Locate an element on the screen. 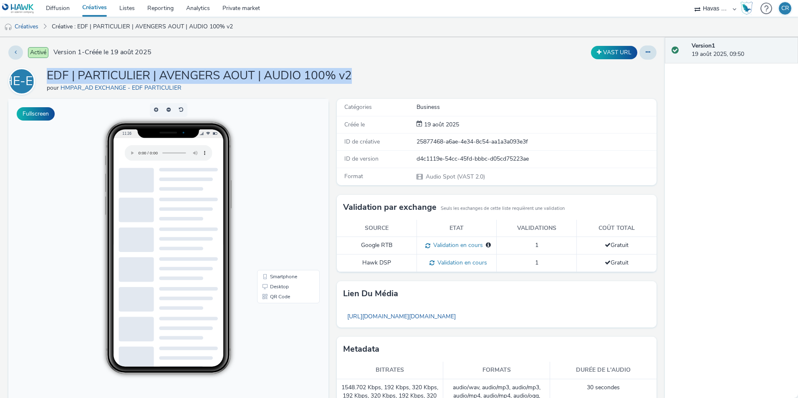 This screenshot has height=398, width=798. h3: Lien du média is located at coordinates (371, 294).